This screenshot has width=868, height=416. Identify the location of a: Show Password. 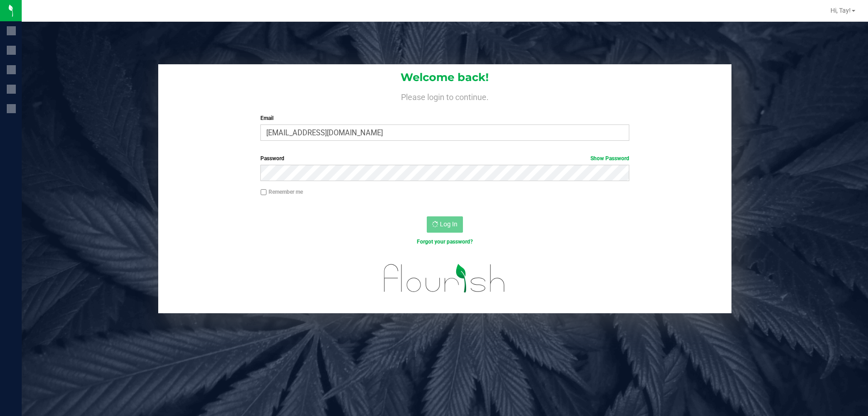
(610, 159).